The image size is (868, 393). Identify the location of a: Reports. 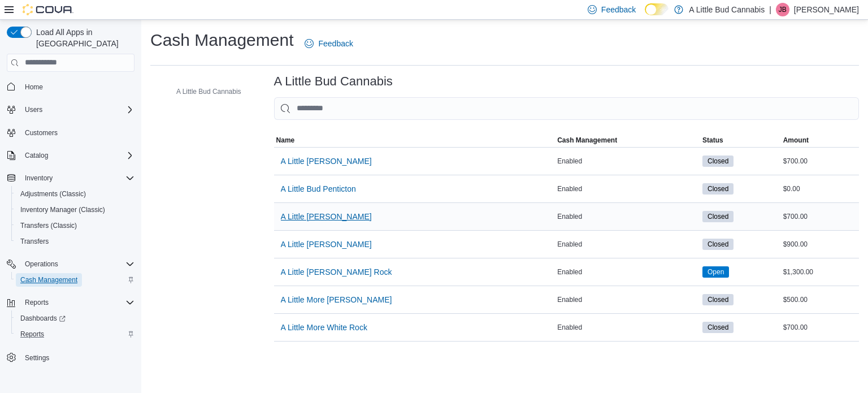
(32, 334).